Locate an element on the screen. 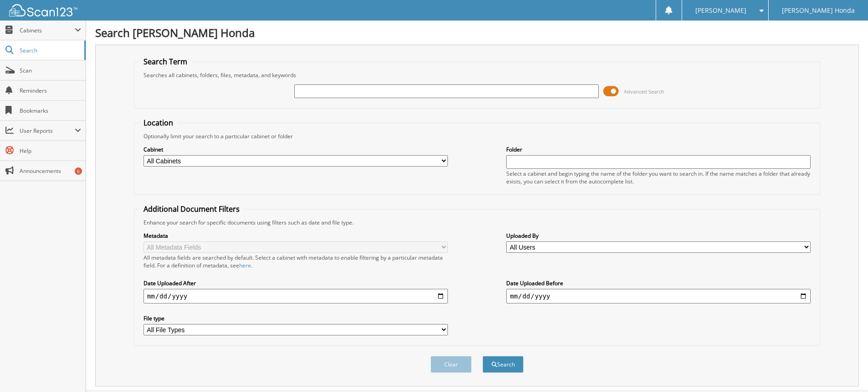 The width and height of the screenshot is (868, 392). div: Searches all cabinets, folders, files, metadata, and keywords is located at coordinates (477, 75).